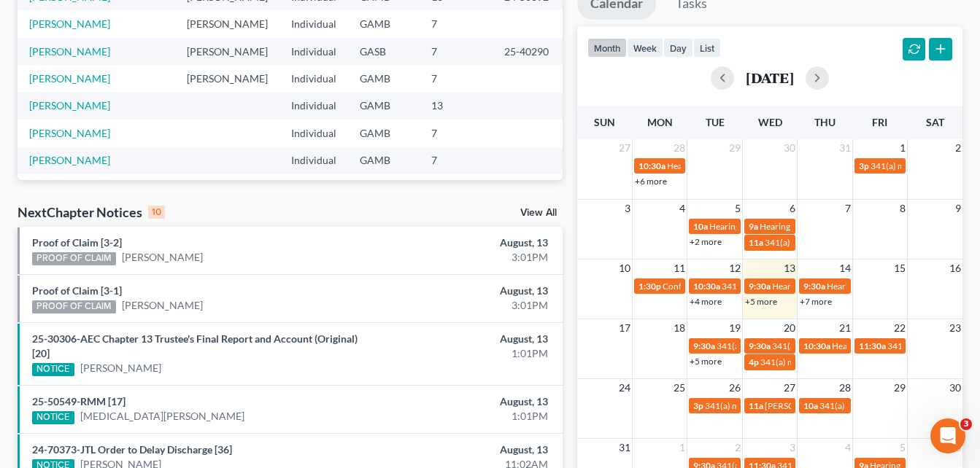 This screenshot has width=980, height=468. I want to click on div: PROOF OF CLAIM, so click(73, 307).